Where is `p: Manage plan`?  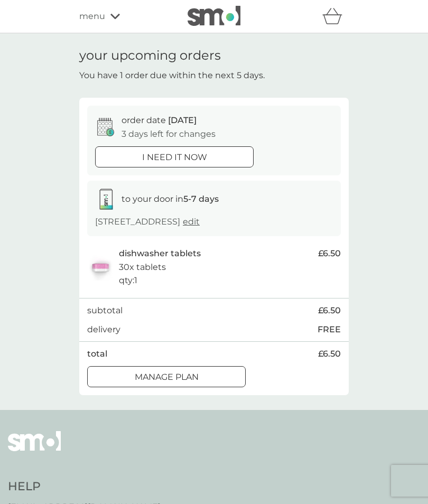
p: Manage plan is located at coordinates (167, 378).